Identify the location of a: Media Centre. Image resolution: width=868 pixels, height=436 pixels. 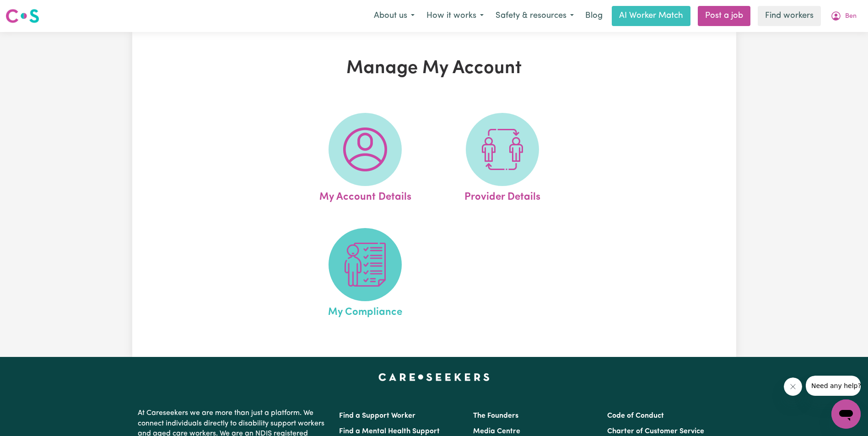
(497, 432).